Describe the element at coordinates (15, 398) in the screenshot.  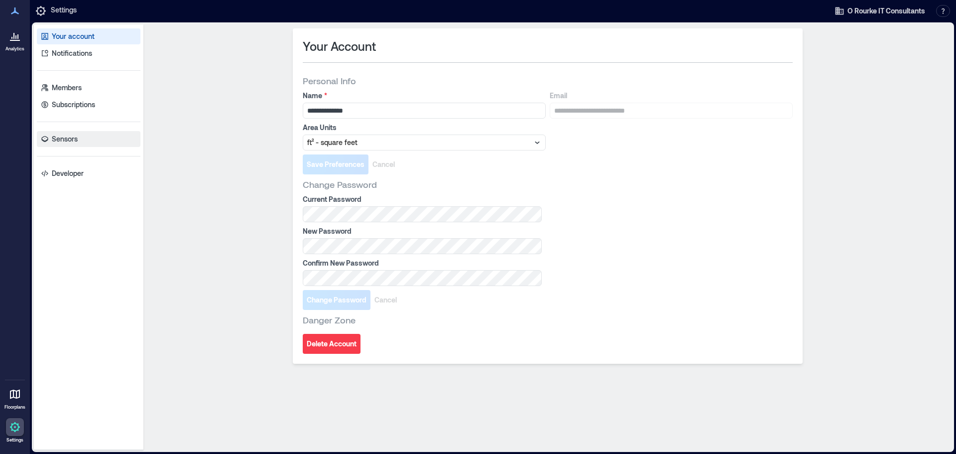
I see `a: Floorplans` at that location.